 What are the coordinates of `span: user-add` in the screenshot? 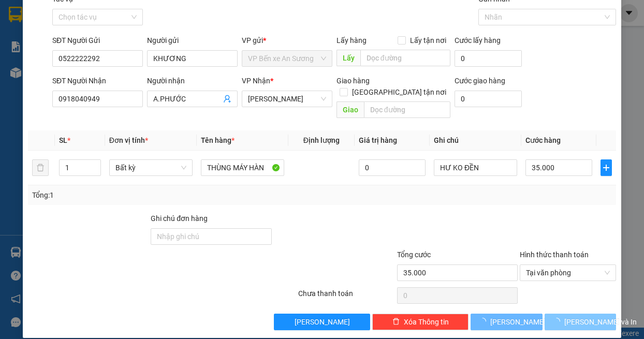 It's located at (227, 99).